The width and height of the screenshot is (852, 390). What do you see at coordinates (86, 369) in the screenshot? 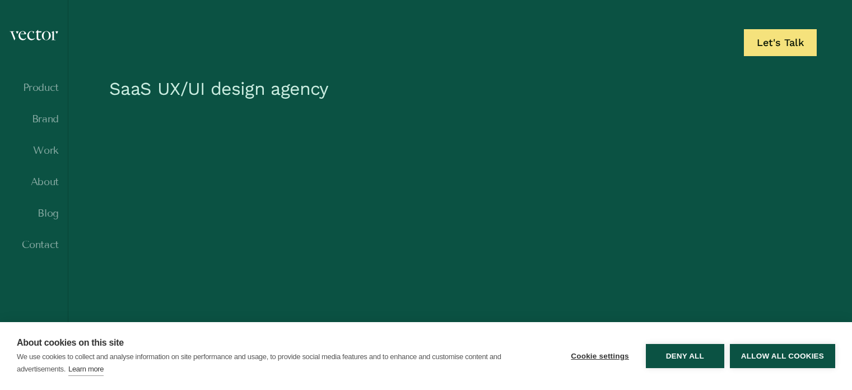
I see `a: Learn more` at bounding box center [86, 369].